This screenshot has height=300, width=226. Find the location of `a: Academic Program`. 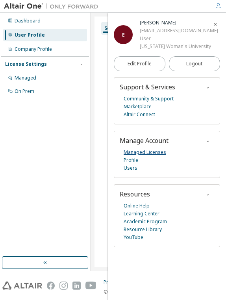

a: Academic Program is located at coordinates (145, 222).